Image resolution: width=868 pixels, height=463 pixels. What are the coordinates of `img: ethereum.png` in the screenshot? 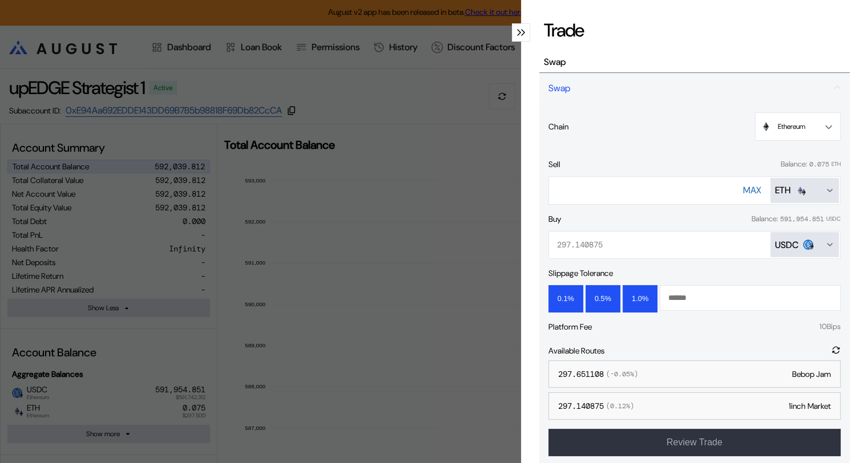 It's located at (800, 190).